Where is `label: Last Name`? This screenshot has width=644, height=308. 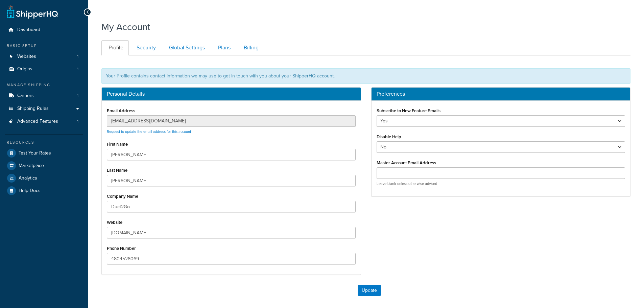 label: Last Name is located at coordinates (117, 170).